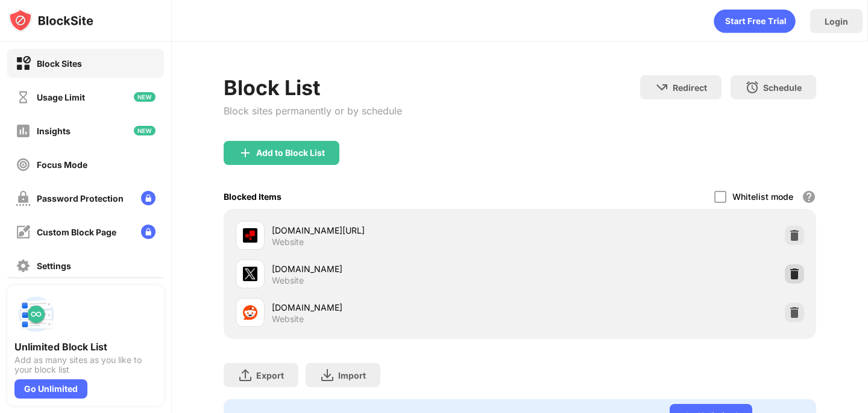 The width and height of the screenshot is (868, 413). What do you see at coordinates (754, 22) in the screenshot?
I see `div: animation` at bounding box center [754, 22].